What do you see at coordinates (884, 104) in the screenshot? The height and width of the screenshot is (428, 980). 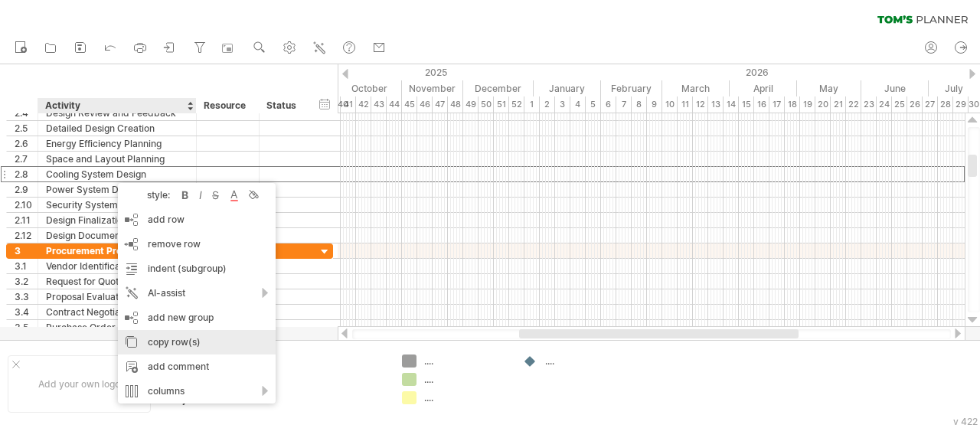 I see `div: 24` at bounding box center [884, 104].